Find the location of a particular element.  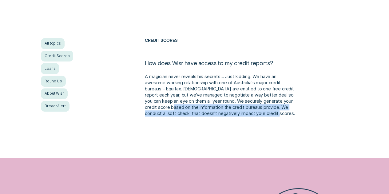

a: BreachAlert is located at coordinates (55, 106).